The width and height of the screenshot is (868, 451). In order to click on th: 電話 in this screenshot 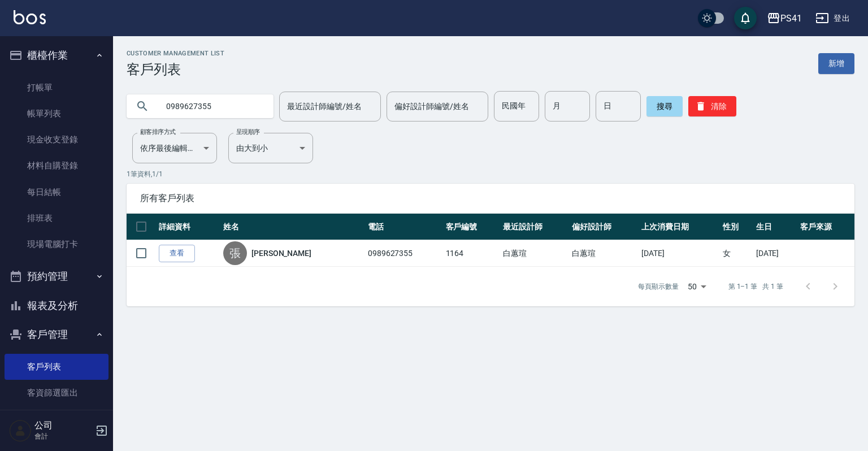, I will do `click(404, 227)`.